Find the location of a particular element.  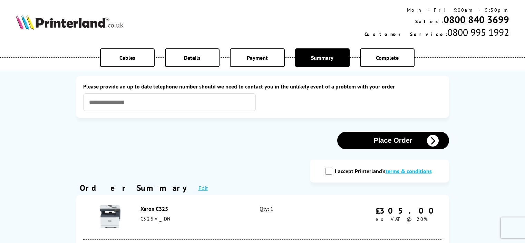

img: Xerox C325 is located at coordinates (110, 216).